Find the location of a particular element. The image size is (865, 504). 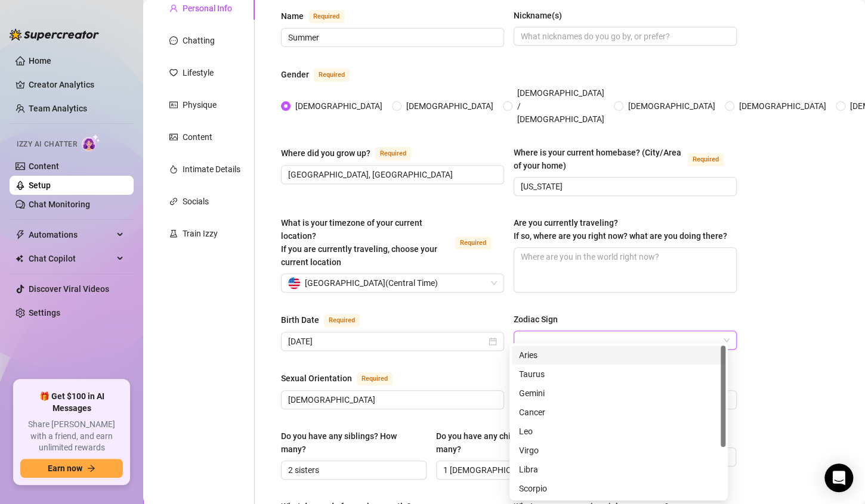

div: Personal Info is located at coordinates (207, 8).